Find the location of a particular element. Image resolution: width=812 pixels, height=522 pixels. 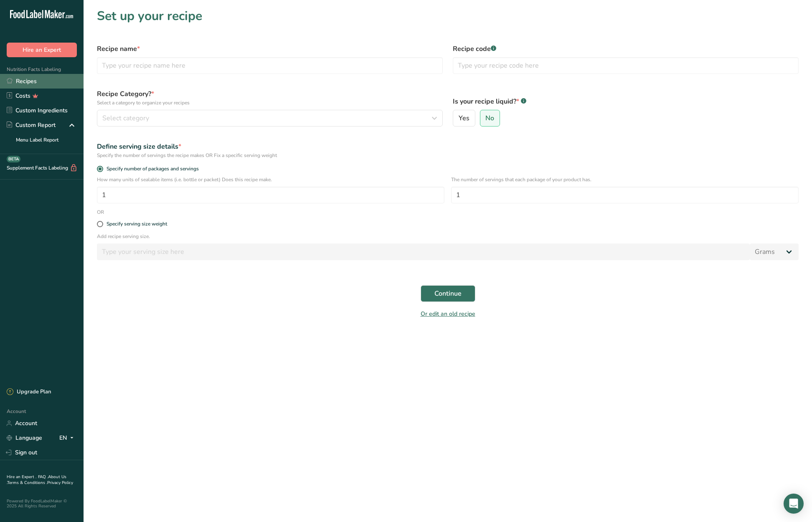

span: Continue is located at coordinates (448, 294).